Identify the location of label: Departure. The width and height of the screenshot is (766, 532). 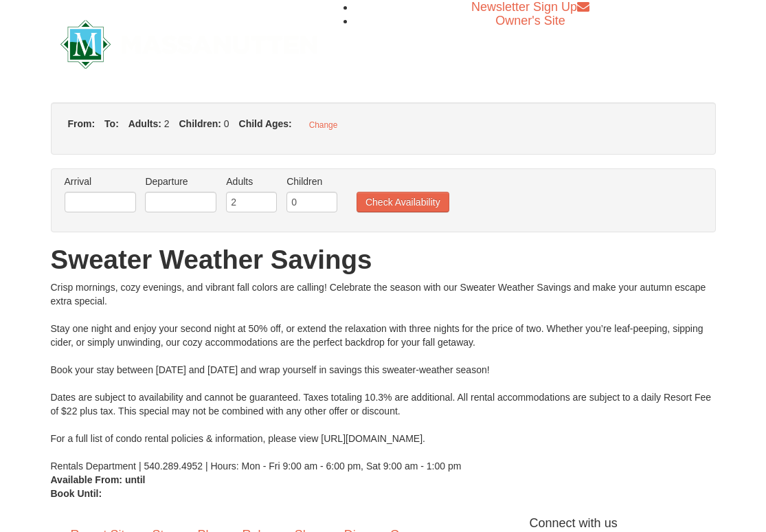
(181, 182).